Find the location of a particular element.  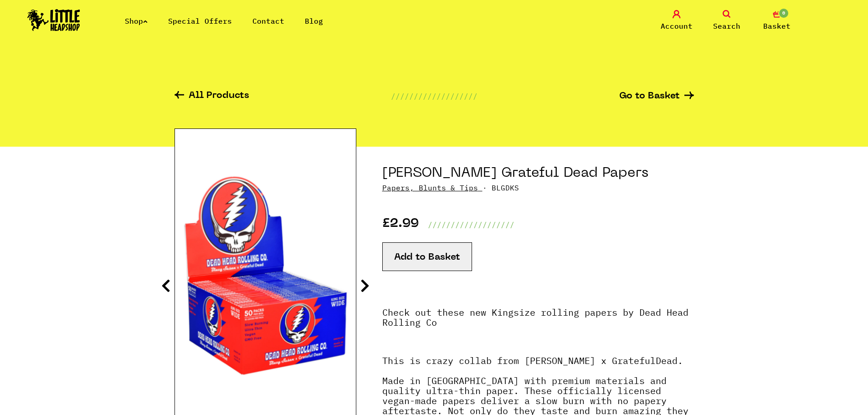

span: Account is located at coordinates (676, 26).